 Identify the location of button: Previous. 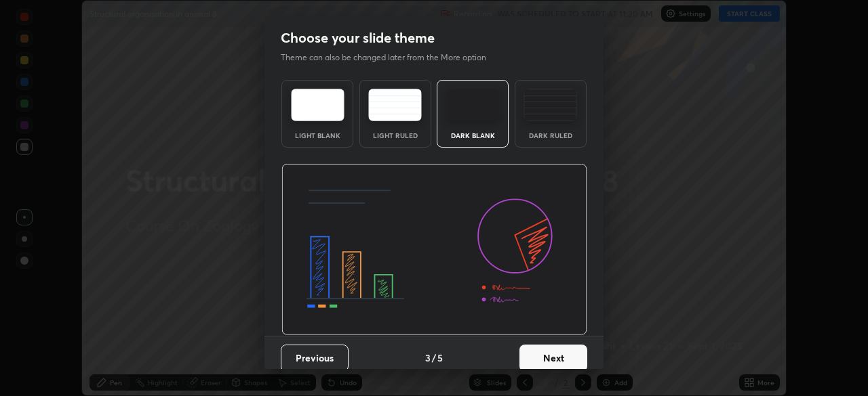
(315, 358).